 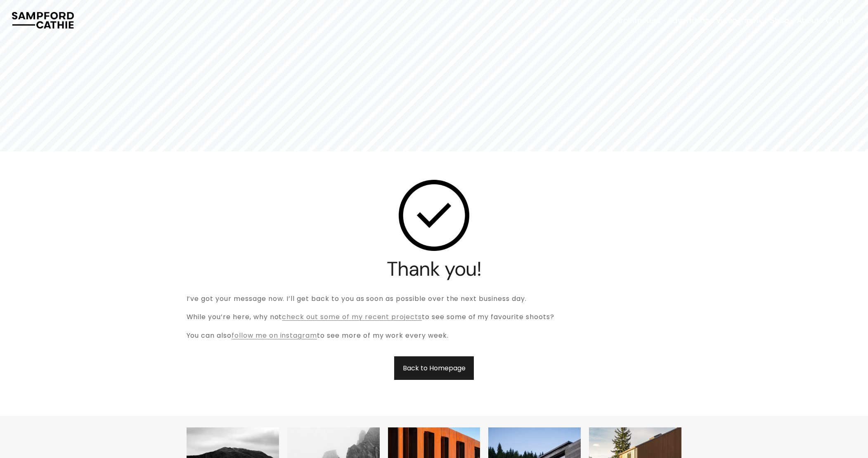 What do you see at coordinates (352, 317) in the screenshot?
I see `a: check out some of my recent projects` at bounding box center [352, 317].